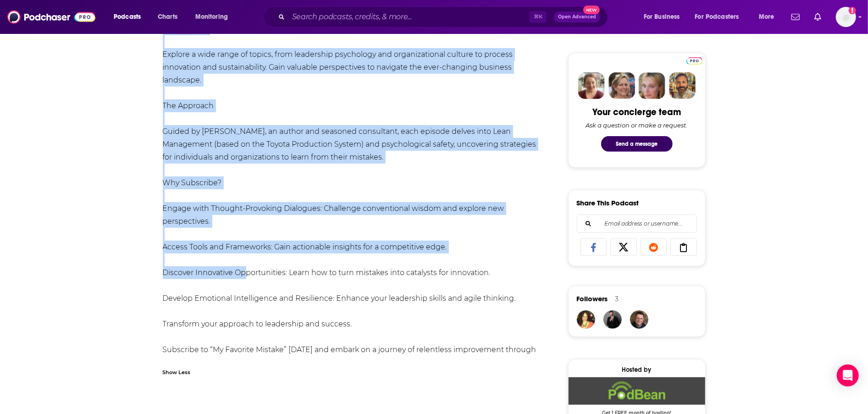 The image size is (868, 414). What do you see at coordinates (661, 17) in the screenshot?
I see `span: For Business` at bounding box center [661, 17].